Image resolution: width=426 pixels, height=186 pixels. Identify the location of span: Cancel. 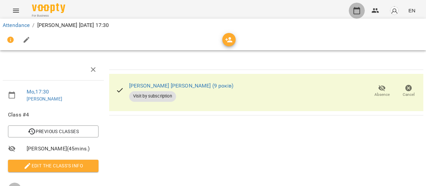
(408, 94).